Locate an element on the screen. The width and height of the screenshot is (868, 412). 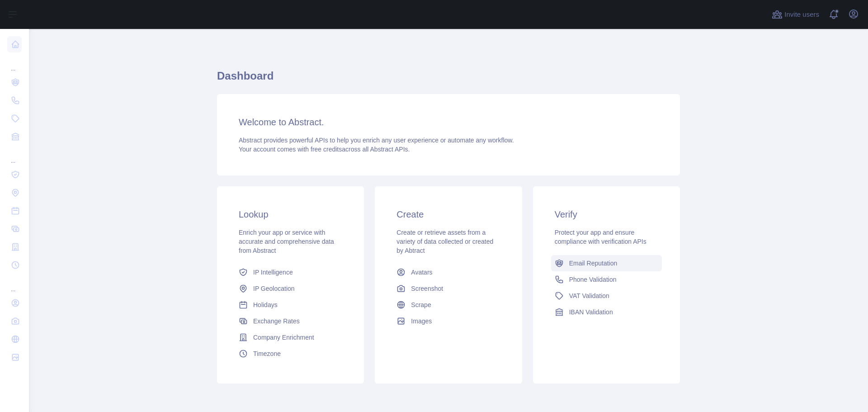
a: Timezone is located at coordinates (290, 354).